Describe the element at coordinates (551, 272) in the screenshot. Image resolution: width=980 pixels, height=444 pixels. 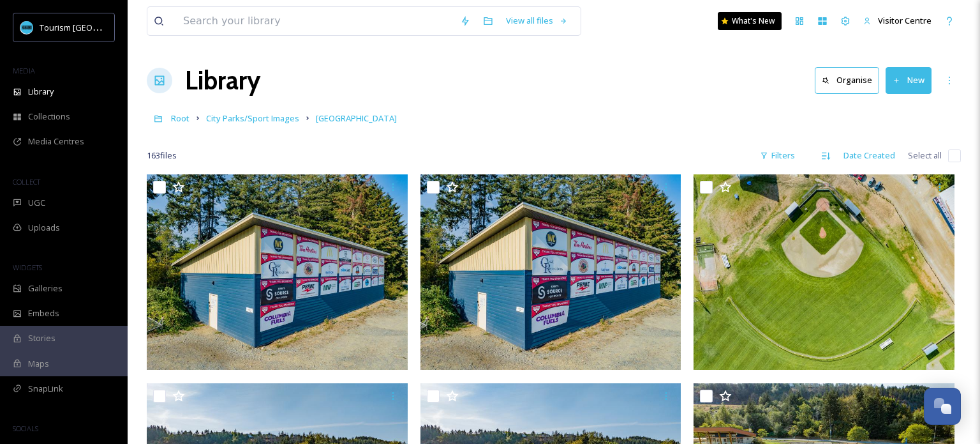
I see `img: Tourism Nanaimo Sports Serauxmen Sports Fields and Rotary Field House (67).jpg` at that location.